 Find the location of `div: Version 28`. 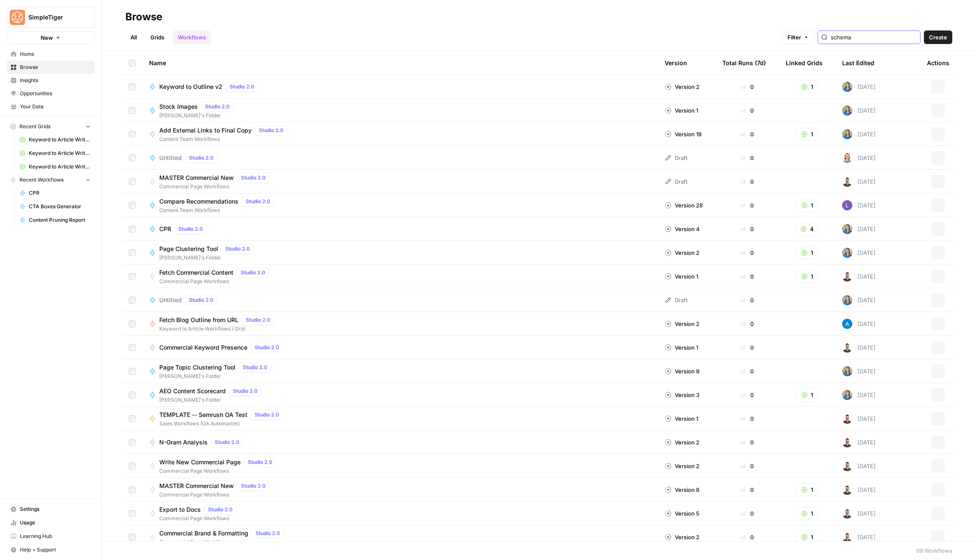

div: Version 28 is located at coordinates (683, 205).